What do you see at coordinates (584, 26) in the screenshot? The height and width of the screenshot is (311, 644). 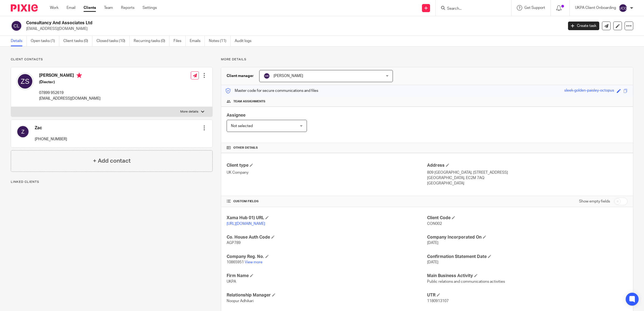 I see `a: Create task` at bounding box center [584, 26].